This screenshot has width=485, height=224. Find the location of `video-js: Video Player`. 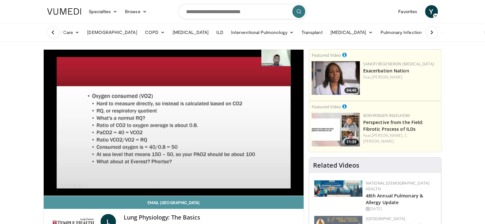

video-js: Video Player is located at coordinates (174, 123).